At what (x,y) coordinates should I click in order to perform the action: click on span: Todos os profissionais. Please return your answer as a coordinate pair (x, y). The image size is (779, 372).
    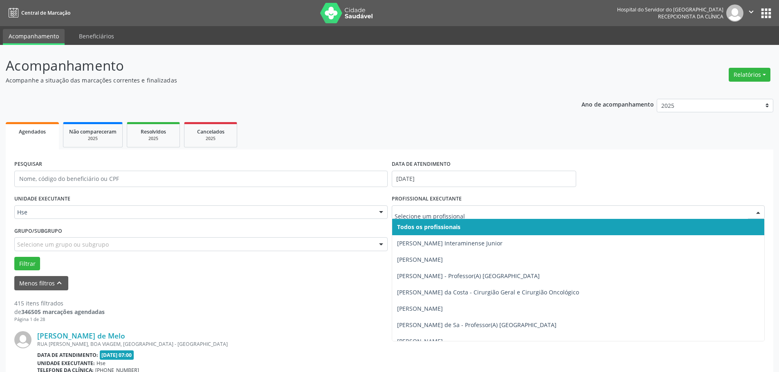
    Looking at the image, I should click on (428, 227).